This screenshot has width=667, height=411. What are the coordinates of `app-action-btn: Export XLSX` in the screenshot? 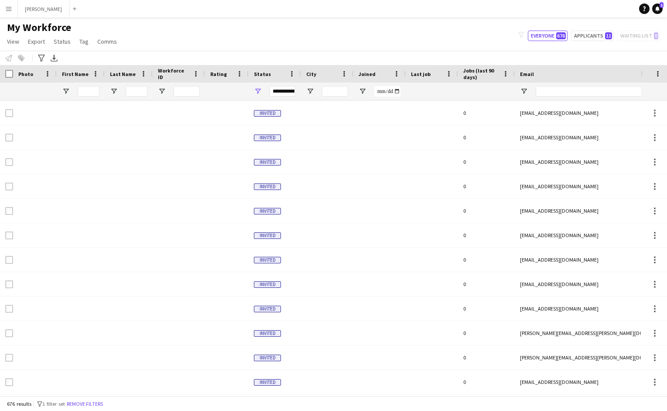 It's located at (54, 58).